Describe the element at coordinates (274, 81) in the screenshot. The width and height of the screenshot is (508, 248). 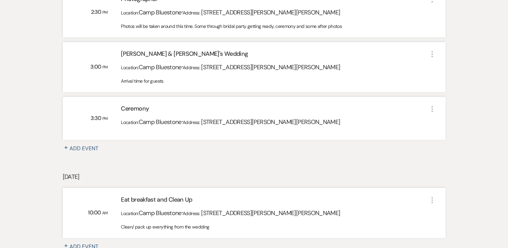
I see `div: Arrival time for guests` at that location.